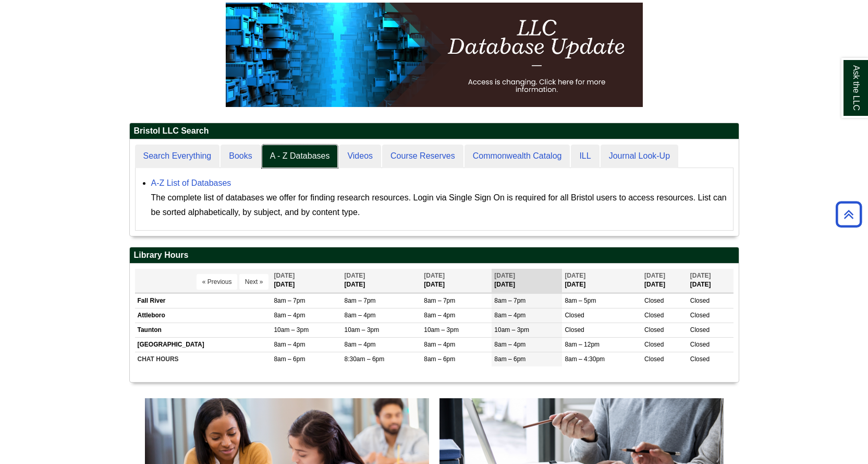 This screenshot has width=868, height=464. Describe the element at coordinates (177, 156) in the screenshot. I see `a: Search Everything` at that location.